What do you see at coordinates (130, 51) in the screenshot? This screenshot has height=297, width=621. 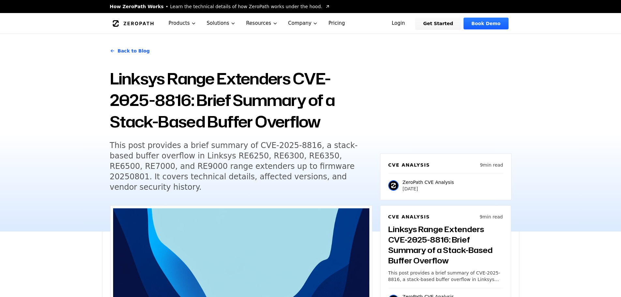 I see `a: Back to Blog` at bounding box center [130, 51].